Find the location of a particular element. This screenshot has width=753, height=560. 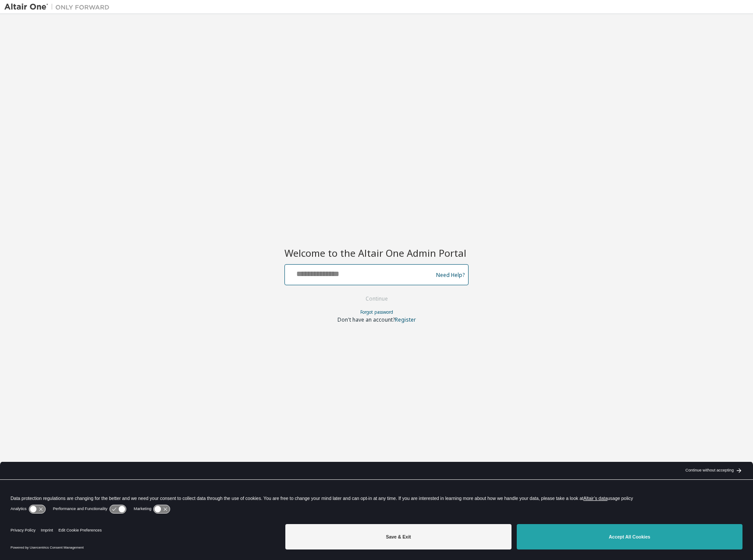

a: Register is located at coordinates (405, 319).